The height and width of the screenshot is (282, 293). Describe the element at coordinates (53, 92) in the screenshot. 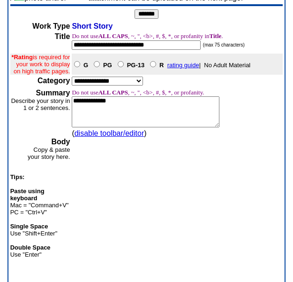

I see `b: Summary` at that location.